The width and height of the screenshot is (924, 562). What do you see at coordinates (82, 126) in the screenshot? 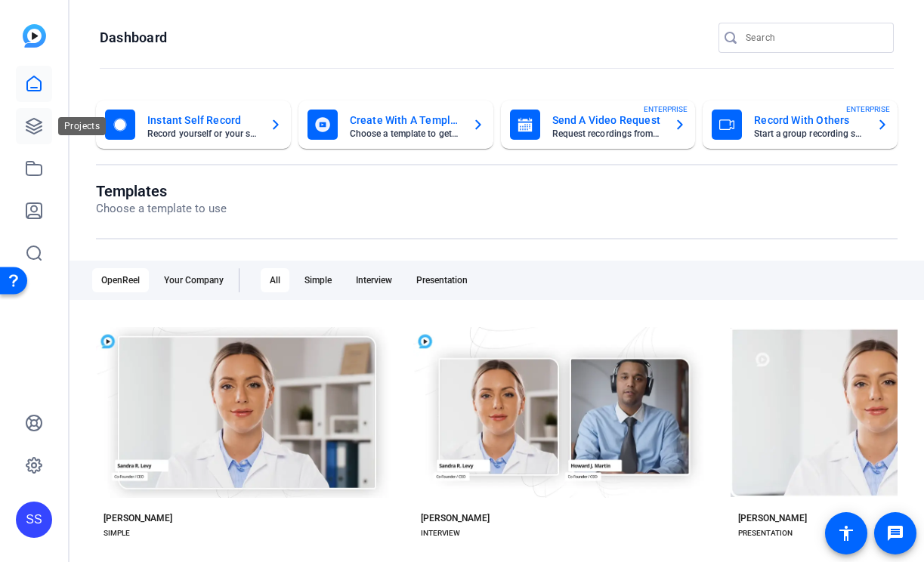
I see `div: Projects` at bounding box center [82, 126].